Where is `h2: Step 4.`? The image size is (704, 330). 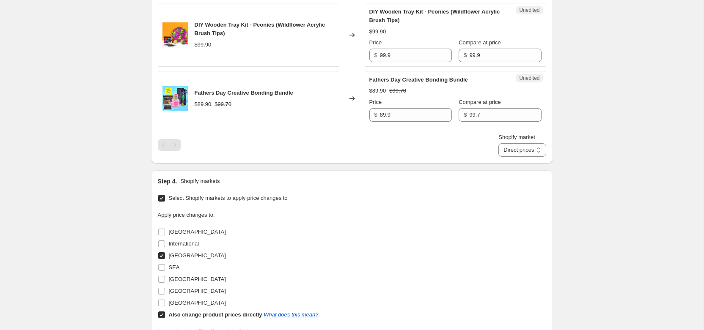 h2: Step 4. is located at coordinates (168, 182).